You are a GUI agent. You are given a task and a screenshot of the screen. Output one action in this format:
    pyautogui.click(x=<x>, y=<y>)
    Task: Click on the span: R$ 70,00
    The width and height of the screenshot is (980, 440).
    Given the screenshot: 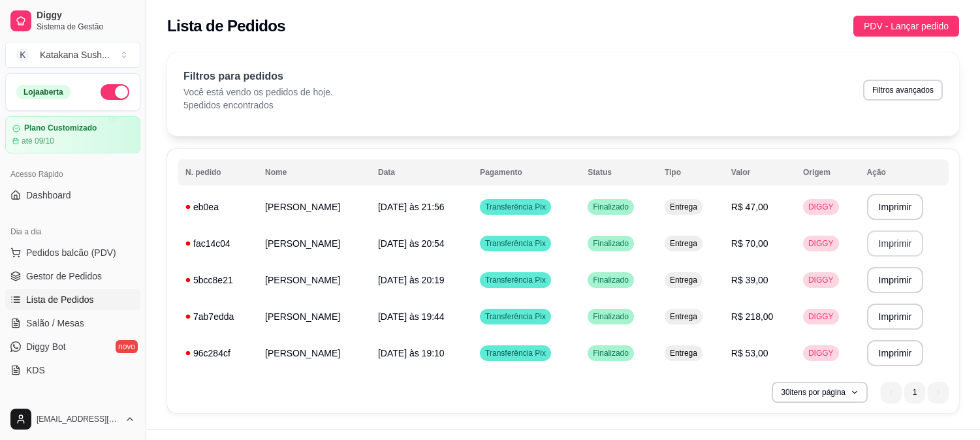 What is the action you would take?
    pyautogui.click(x=750, y=244)
    